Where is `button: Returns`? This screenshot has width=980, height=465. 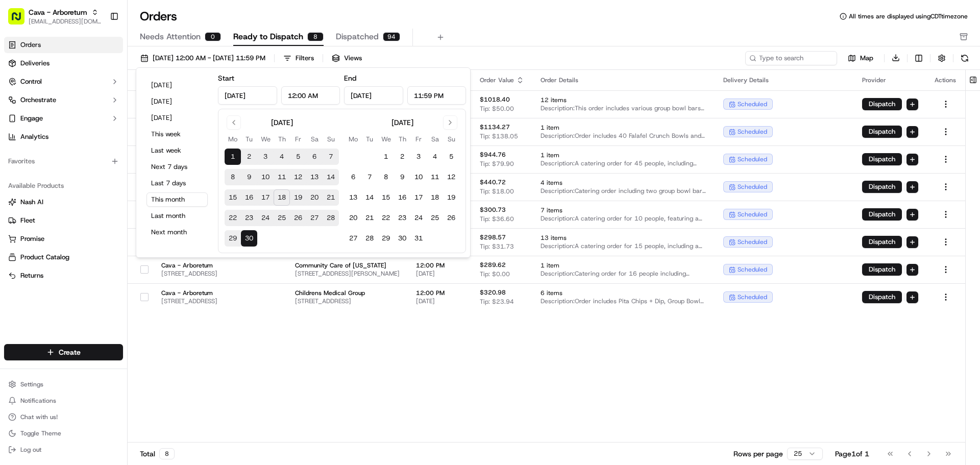
button: Returns is located at coordinates (63, 276).